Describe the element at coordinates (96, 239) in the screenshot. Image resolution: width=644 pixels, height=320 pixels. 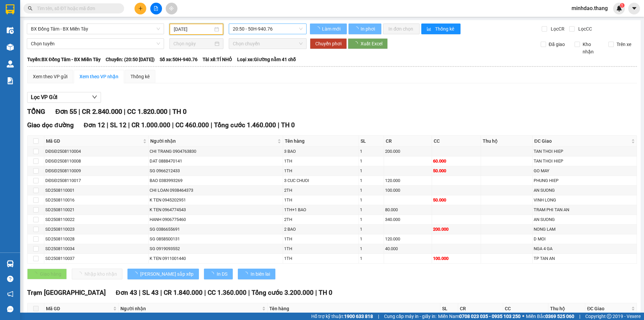
I see `div: SD2508110028` at that location.